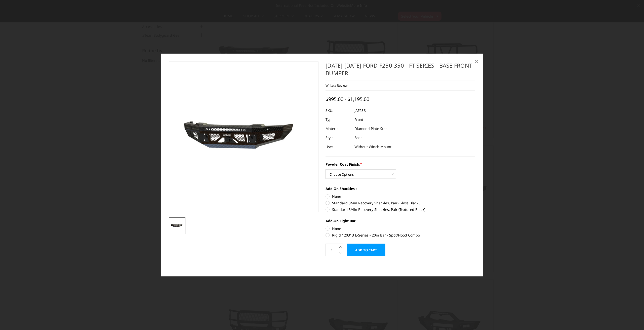 This screenshot has height=330, width=644. Describe the element at coordinates (338, 129) in the screenshot. I see `dt: Material:` at that location.